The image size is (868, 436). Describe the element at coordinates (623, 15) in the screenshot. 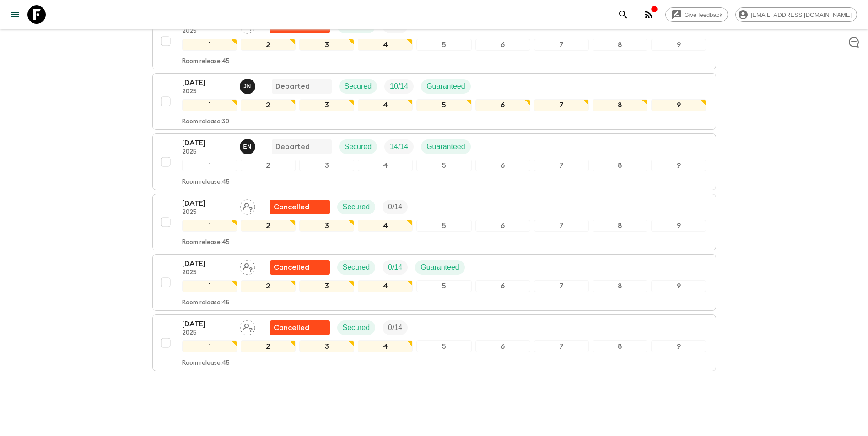

I see `button: search adventures` at that location.